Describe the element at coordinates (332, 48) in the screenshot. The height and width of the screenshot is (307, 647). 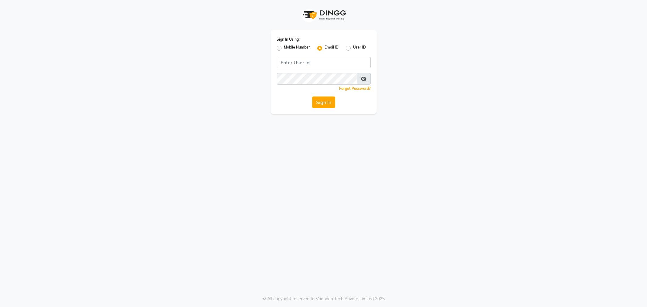
I see `label: Email ID` at that location.